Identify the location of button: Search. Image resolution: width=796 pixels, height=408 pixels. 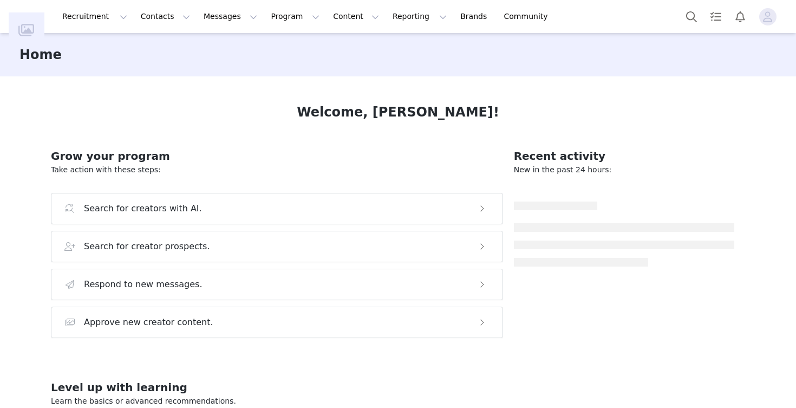
(691, 16).